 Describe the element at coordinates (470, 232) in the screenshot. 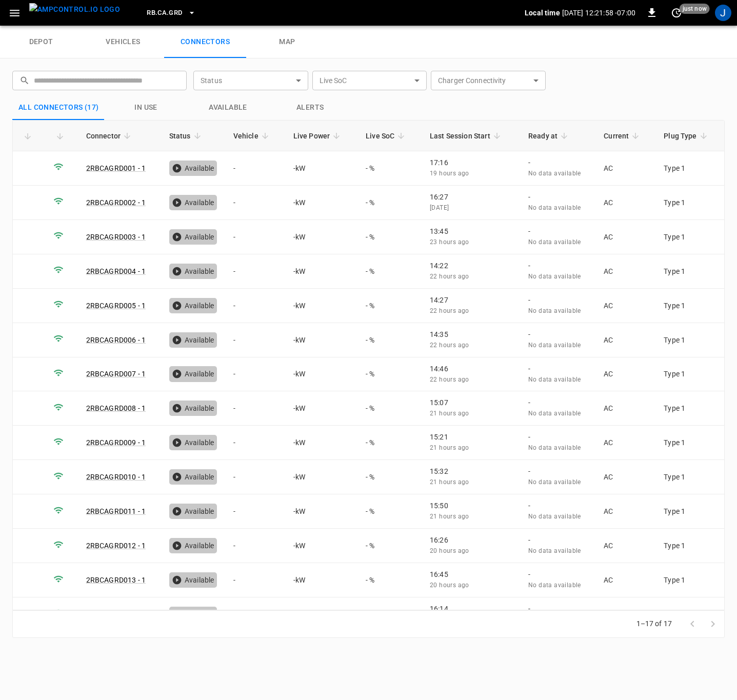

I see `p: 13:45` at that location.